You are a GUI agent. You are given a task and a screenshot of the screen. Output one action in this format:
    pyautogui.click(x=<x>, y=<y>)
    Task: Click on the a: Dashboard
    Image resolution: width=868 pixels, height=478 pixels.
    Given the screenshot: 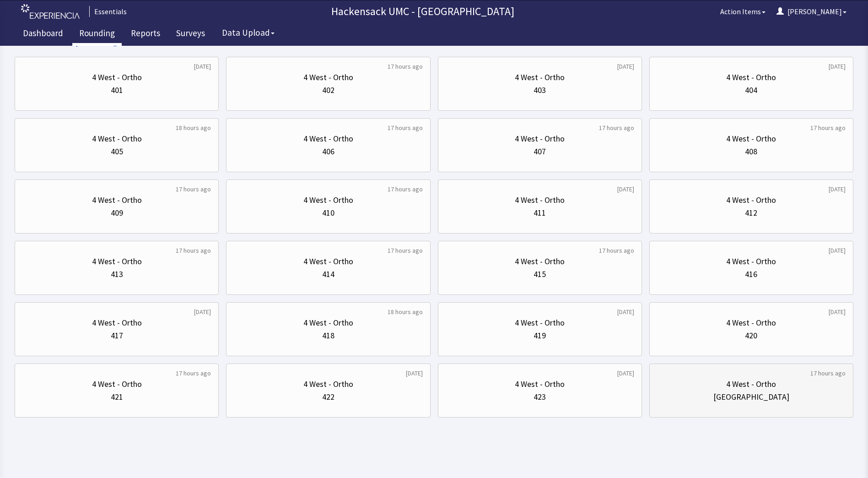 What is the action you would take?
    pyautogui.click(x=43, y=34)
    